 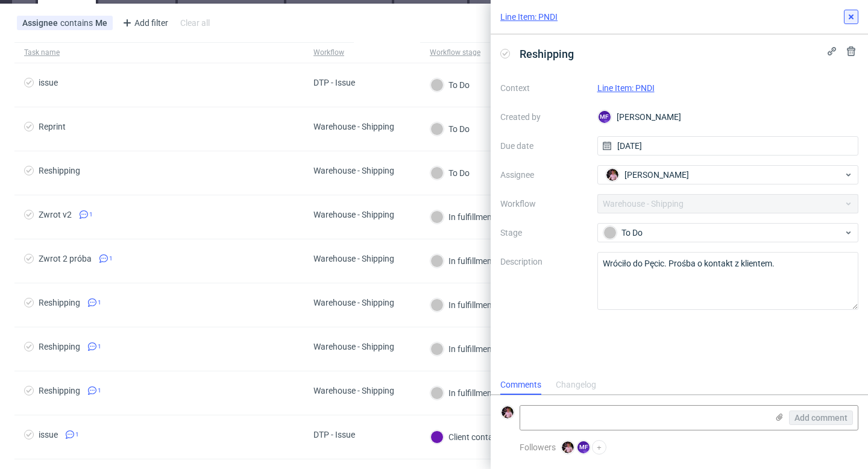 I want to click on div: Workflow, so click(x=329, y=53).